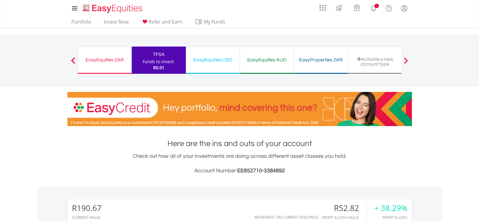 The width and height of the screenshot is (479, 221). Describe the element at coordinates (239, 171) in the screenshot. I see `h3: Account Number:` at that location.